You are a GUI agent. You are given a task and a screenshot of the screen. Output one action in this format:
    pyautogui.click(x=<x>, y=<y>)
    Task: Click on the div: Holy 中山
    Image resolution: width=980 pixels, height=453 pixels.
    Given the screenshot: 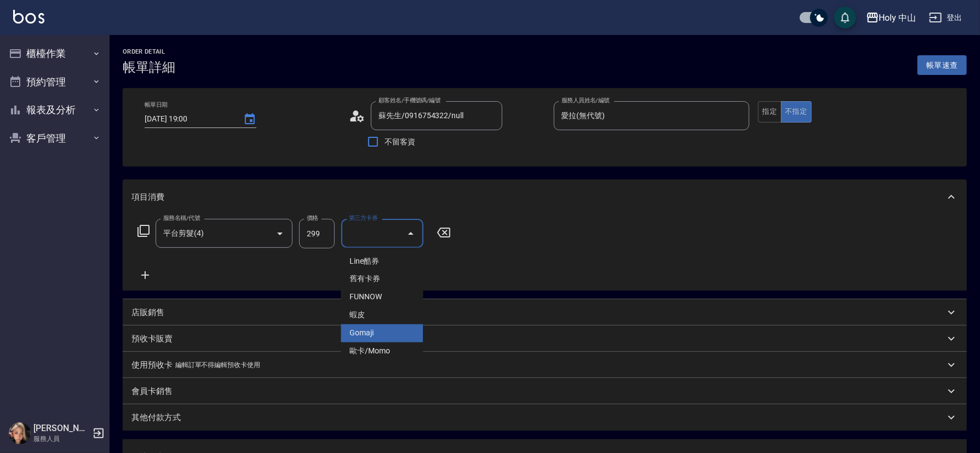 What is the action you would take?
    pyautogui.click(x=898, y=17)
    